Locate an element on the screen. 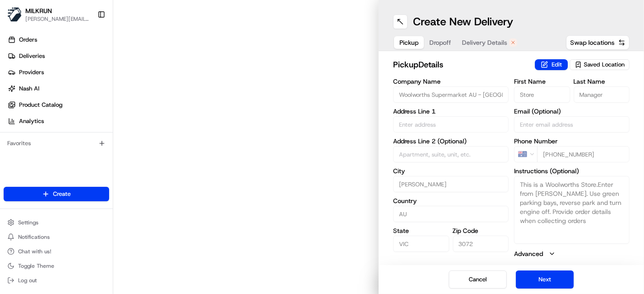  input: Enter state is located at coordinates (421, 244).